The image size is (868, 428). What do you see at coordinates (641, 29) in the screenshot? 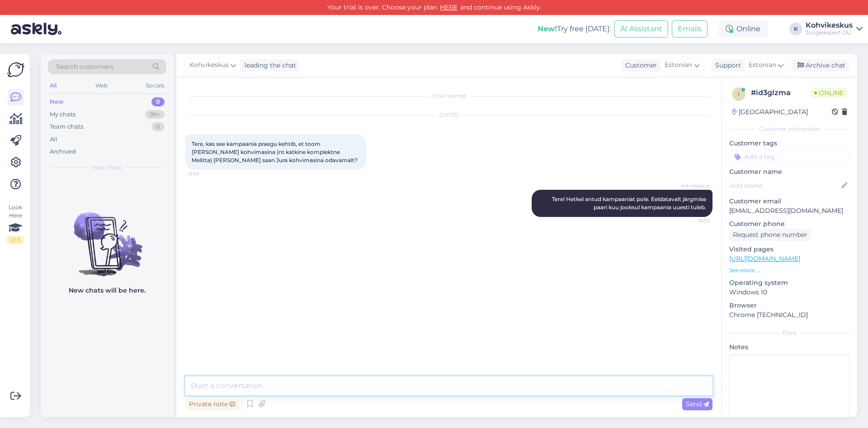
I see `button: AI Assistant` at bounding box center [641, 29].